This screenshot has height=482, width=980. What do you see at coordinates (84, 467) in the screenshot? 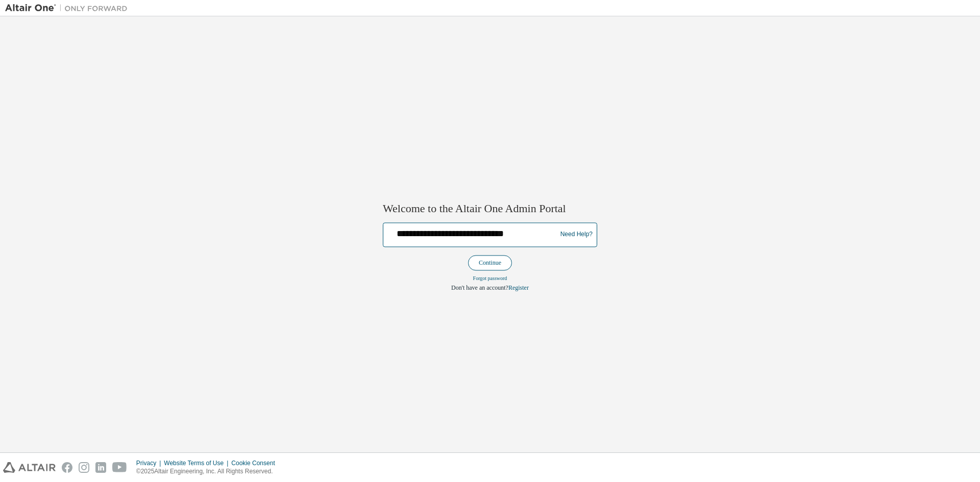
I see `img: instagram.svg` at bounding box center [84, 467].